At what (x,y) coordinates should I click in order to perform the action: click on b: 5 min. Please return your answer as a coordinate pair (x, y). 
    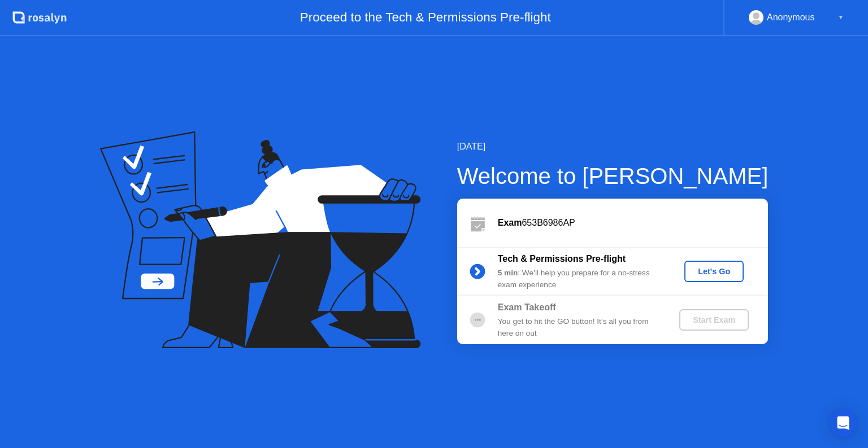
    Looking at the image, I should click on (508, 273).